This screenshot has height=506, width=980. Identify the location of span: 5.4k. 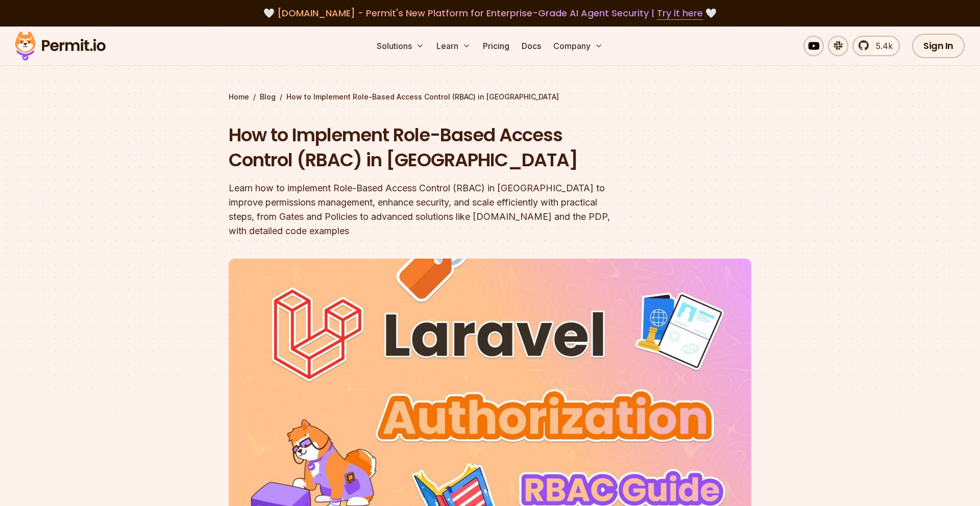
(881, 46).